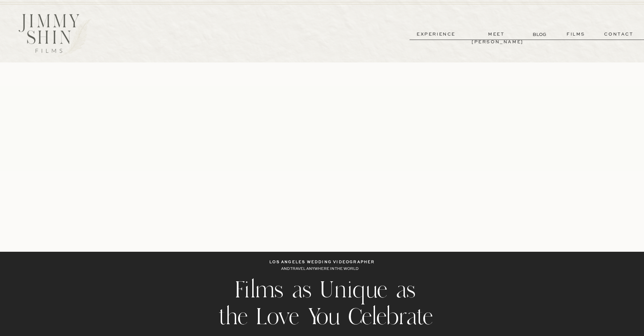 This screenshot has width=644, height=336. What do you see at coordinates (540, 34) in the screenshot?
I see `p: BLOG` at bounding box center [540, 34].